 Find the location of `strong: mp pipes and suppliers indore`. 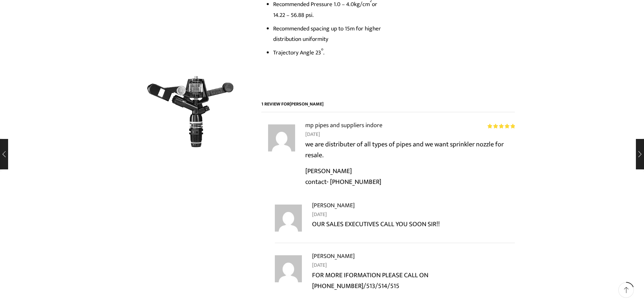

strong: mp pipes and suppliers indore is located at coordinates (344, 125).